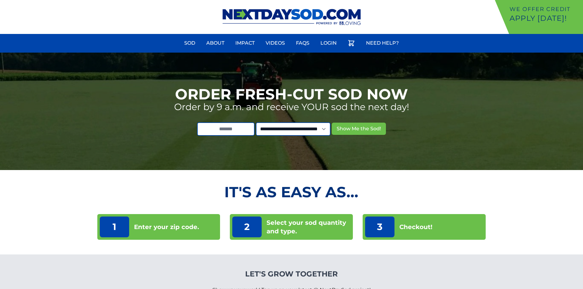  What do you see at coordinates (416, 227) in the screenshot?
I see `p: Checkout!` at bounding box center [416, 227].